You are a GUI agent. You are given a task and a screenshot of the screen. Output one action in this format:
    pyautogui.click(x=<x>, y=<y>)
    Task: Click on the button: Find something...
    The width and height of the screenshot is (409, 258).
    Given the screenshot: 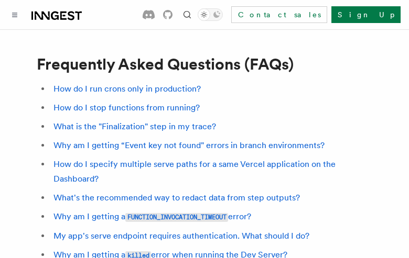 What is the action you would take?
    pyautogui.click(x=187, y=15)
    